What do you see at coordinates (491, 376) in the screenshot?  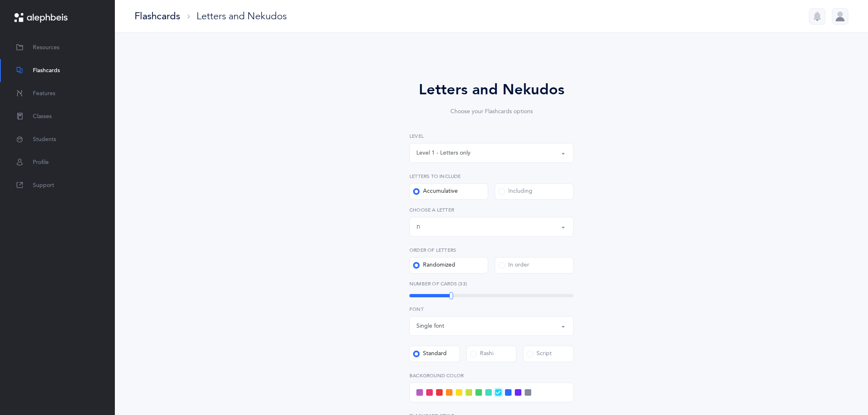 I see `label: Background color` at bounding box center [491, 376].